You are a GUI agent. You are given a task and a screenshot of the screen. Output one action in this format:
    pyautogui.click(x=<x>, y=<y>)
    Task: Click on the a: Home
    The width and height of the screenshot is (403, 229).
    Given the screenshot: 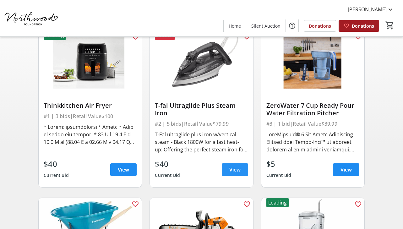 What is the action you would take?
    pyautogui.click(x=234, y=26)
    